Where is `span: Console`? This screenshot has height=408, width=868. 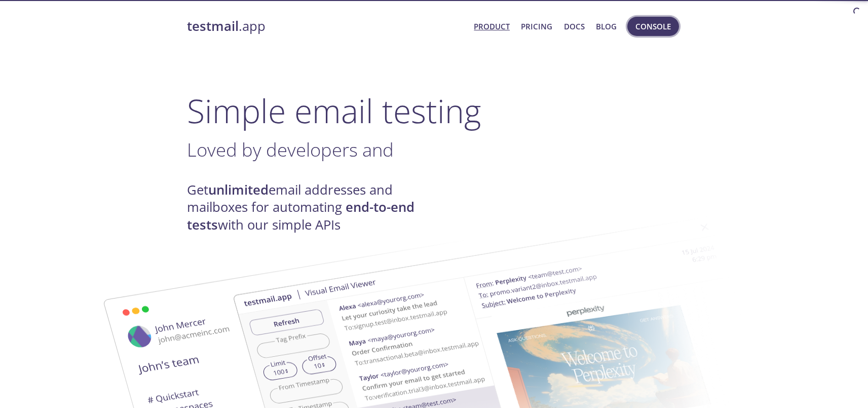
span: Console is located at coordinates (653, 26).